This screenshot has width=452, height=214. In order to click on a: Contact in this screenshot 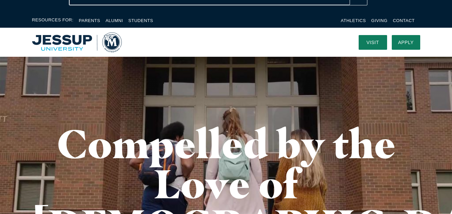, I will do `click(403, 20)`.